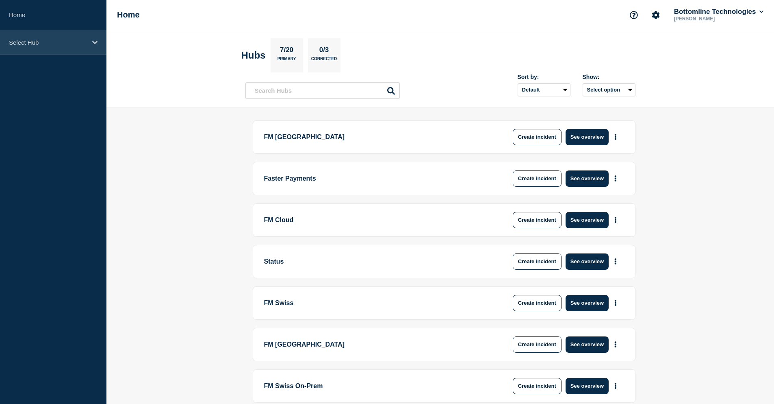 The height and width of the screenshot is (404, 774). I want to click on button: Account settings, so click(656, 15).